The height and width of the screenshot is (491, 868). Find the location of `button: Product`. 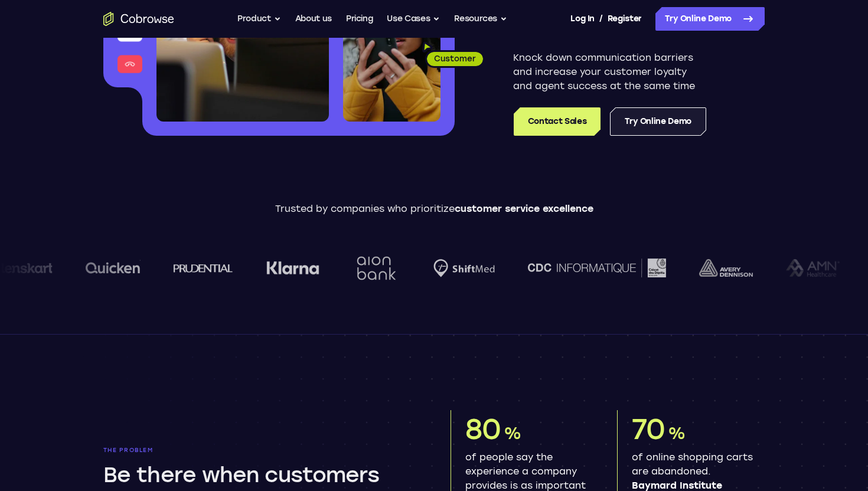

button: Product is located at coordinates (259, 19).